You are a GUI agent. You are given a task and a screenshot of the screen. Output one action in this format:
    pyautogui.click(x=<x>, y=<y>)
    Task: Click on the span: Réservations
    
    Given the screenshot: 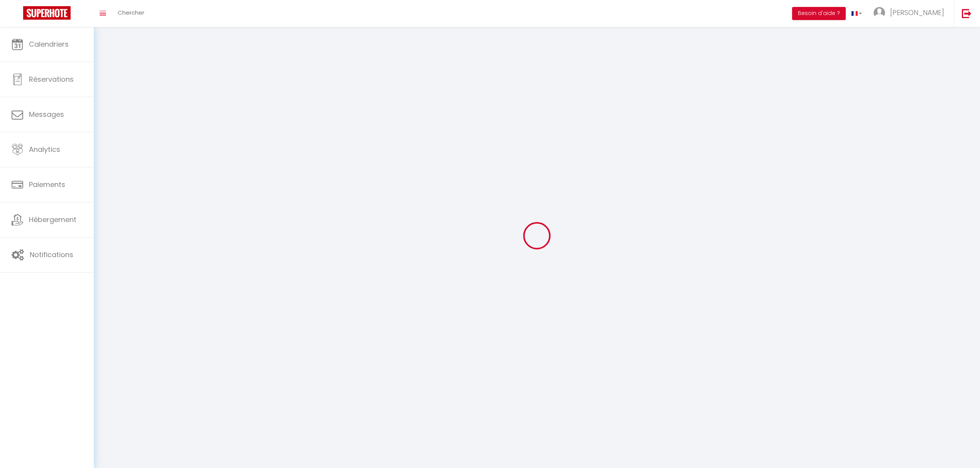 What is the action you would take?
    pyautogui.click(x=51, y=79)
    